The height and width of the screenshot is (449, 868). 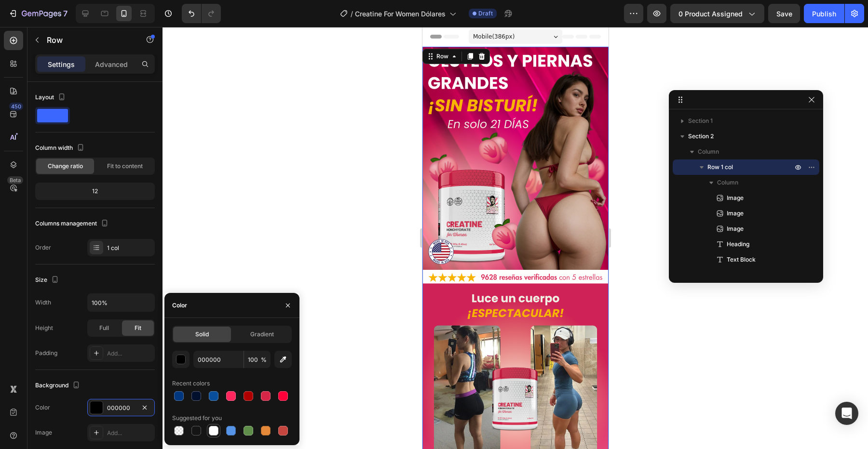 I want to click on span: Mobile ( 386 px), so click(x=71, y=10).